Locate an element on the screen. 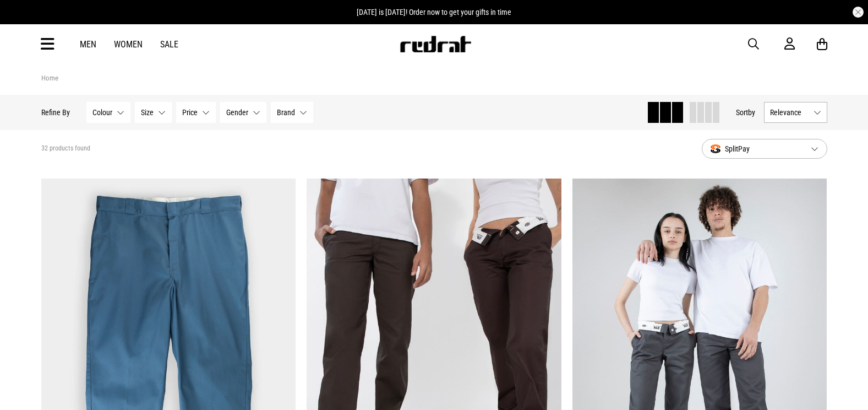 The image size is (868, 410). span: Brand is located at coordinates (286, 112).